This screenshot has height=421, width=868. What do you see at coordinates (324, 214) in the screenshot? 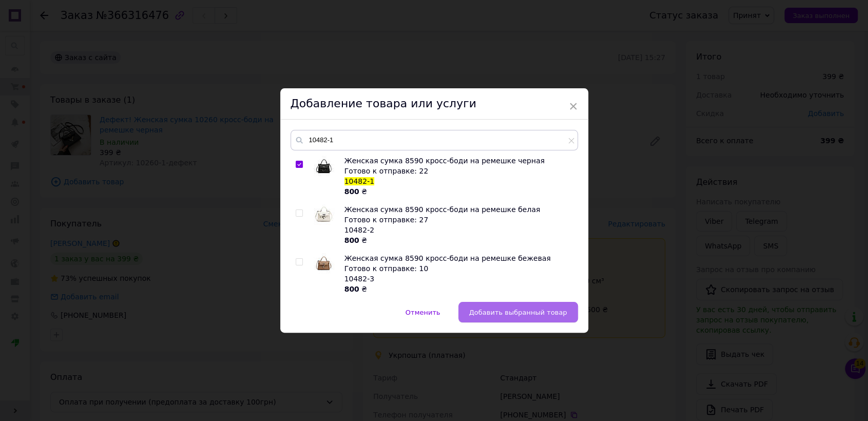
I see `img: Женская сумка 8590 кросс-боди на ремешке белая` at bounding box center [324, 214].